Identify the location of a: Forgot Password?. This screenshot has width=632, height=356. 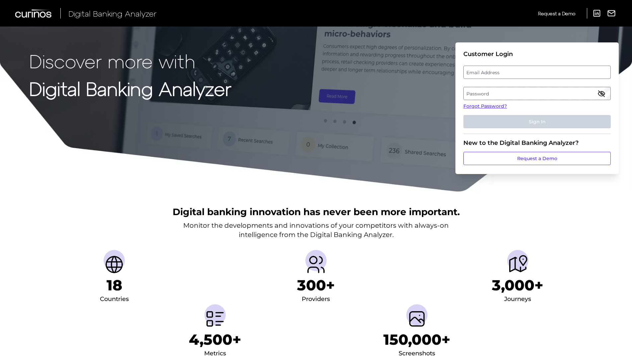
(537, 106).